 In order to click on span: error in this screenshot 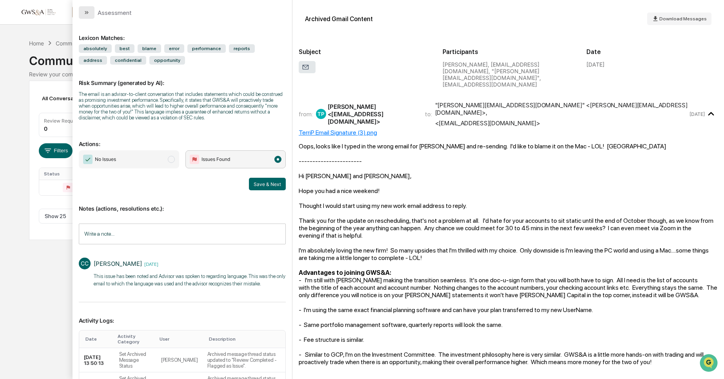, I will do `click(174, 49)`.